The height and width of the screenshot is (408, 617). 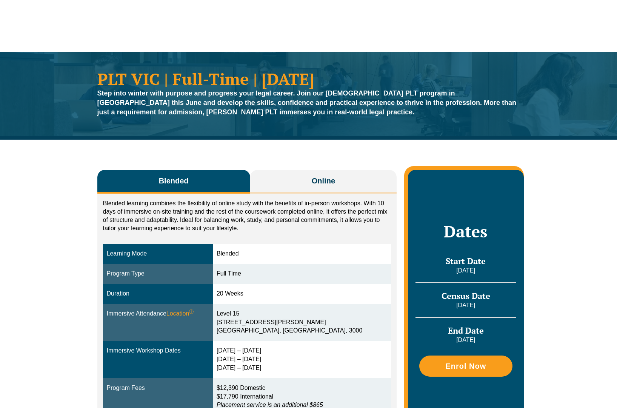 I want to click on div: Full Time, so click(x=302, y=273).